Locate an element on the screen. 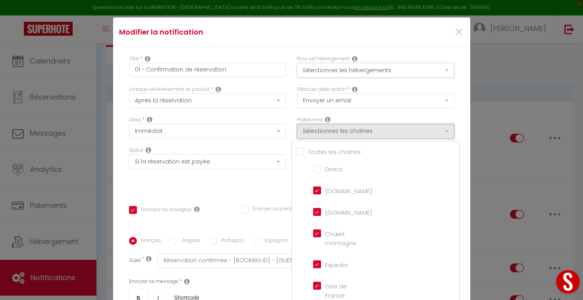 The height and width of the screenshot is (300, 583). label: Espagnol is located at coordinates (274, 241).